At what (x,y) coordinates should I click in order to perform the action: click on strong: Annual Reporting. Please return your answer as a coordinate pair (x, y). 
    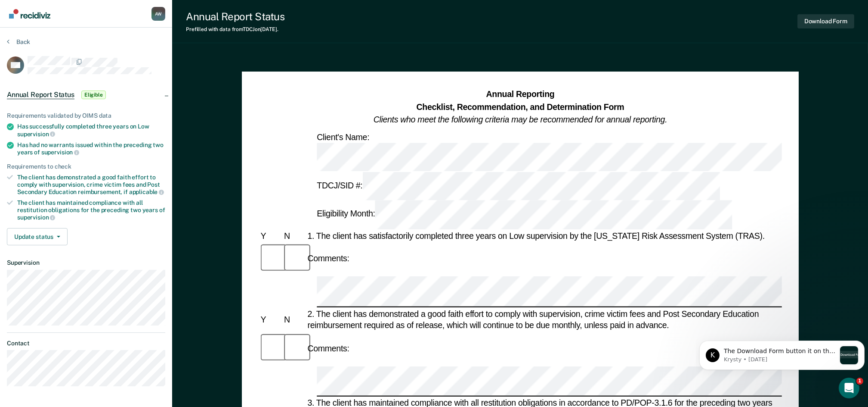
    Looking at the image, I should click on (520, 94).